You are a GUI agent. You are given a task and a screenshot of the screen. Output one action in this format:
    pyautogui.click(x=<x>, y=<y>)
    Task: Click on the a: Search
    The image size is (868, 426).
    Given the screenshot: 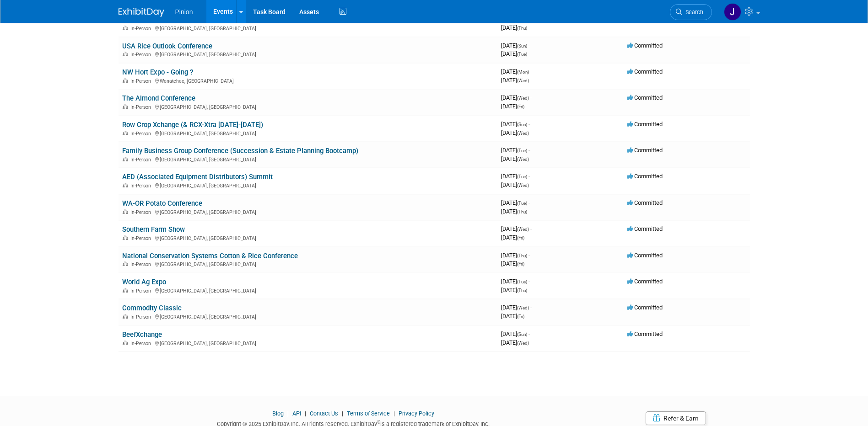 What is the action you would take?
    pyautogui.click(x=691, y=12)
    